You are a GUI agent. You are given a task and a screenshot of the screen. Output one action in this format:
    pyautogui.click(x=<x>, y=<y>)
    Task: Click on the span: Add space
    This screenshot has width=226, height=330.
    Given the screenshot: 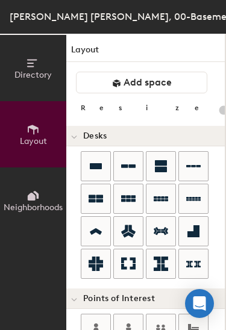 What is the action you would take?
    pyautogui.click(x=148, y=82)
    